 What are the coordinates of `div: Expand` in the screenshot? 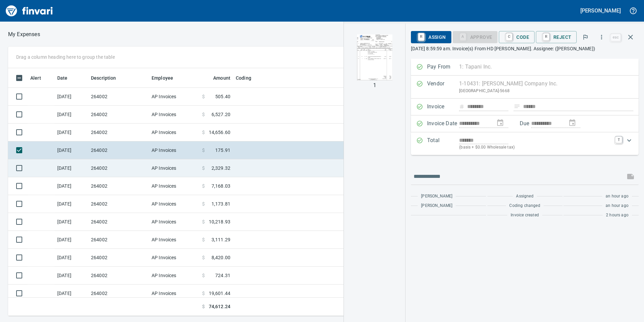 It's located at (525, 144).